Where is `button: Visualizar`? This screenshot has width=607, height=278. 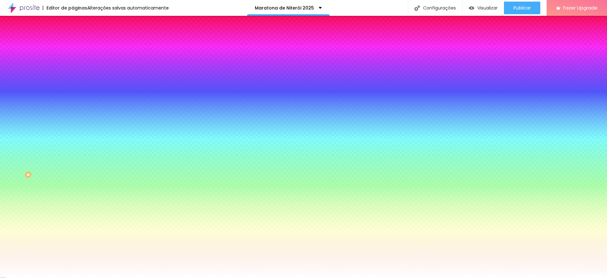
button: Visualizar is located at coordinates (483, 8).